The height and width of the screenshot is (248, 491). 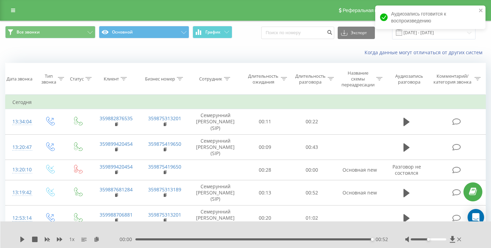 What do you see at coordinates (409, 79) in the screenshot?
I see `div: Аудиозапись разговора` at bounding box center [409, 79].